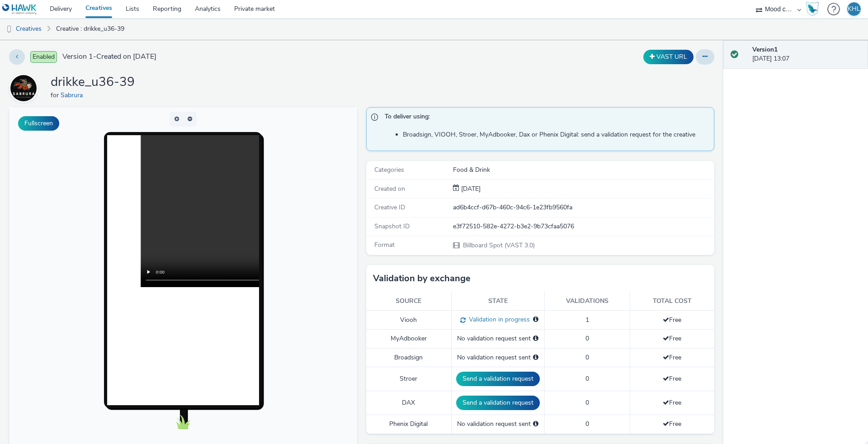 The image size is (868, 444). Describe the element at coordinates (392, 226) in the screenshot. I see `span: Snapshot ID` at that location.